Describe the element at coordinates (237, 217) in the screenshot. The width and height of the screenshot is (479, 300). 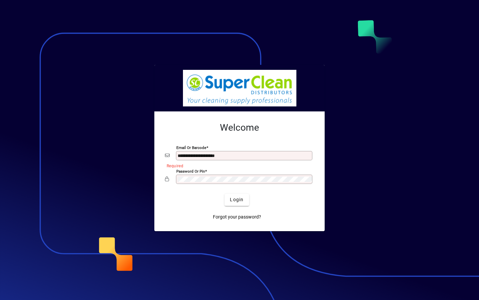
I see `span: Forgot your password?` at that location.